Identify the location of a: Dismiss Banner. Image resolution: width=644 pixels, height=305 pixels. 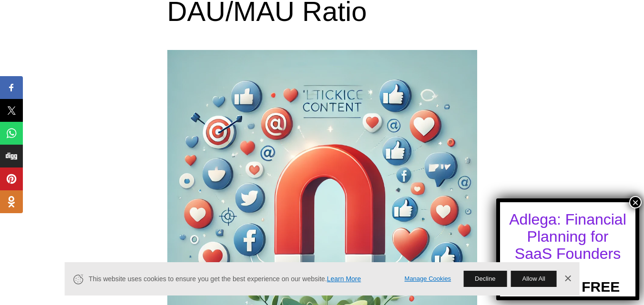
(568, 279).